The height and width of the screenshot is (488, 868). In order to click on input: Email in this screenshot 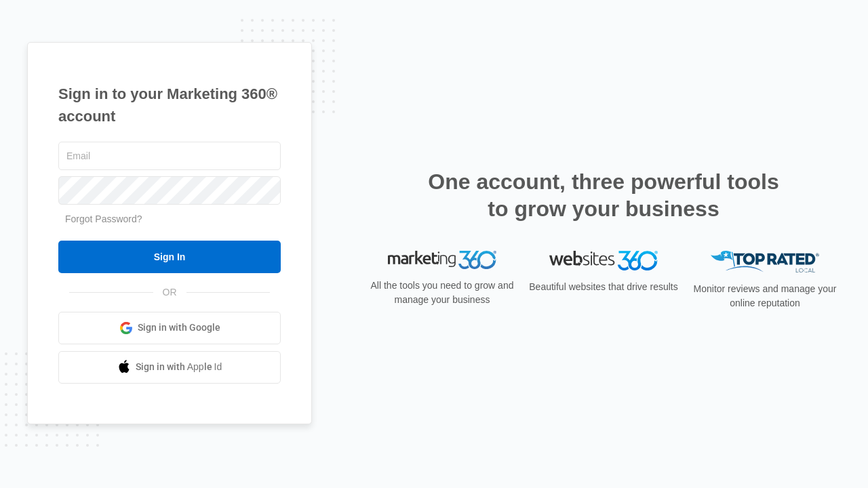, I will do `click(169, 156)`.